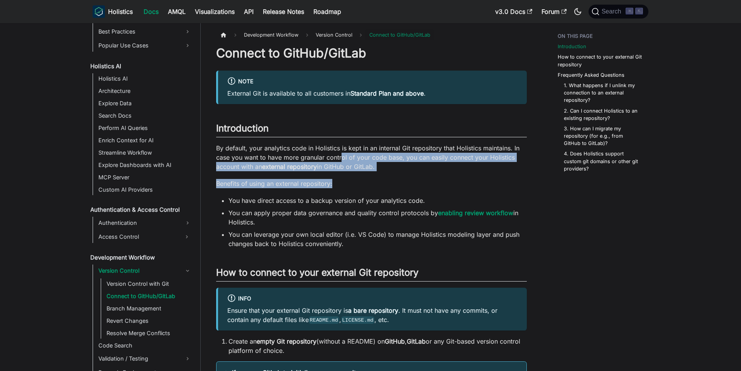  I want to click on a: Home page, so click(223, 35).